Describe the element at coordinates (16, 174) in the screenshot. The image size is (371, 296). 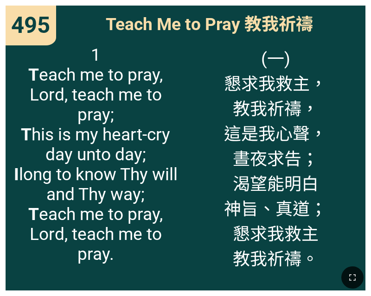
I see `b: I` at that location.